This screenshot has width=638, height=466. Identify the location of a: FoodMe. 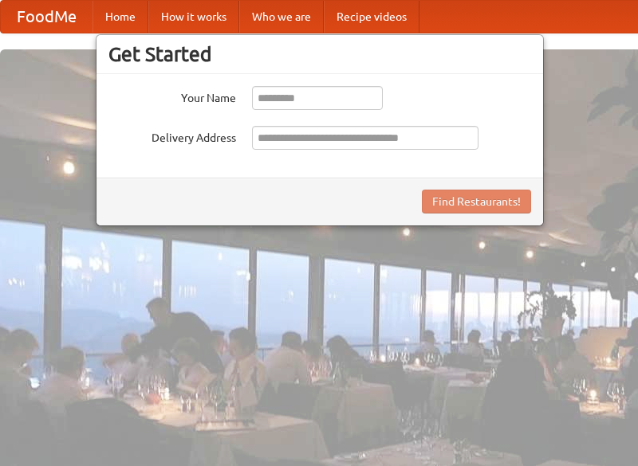
(46, 17).